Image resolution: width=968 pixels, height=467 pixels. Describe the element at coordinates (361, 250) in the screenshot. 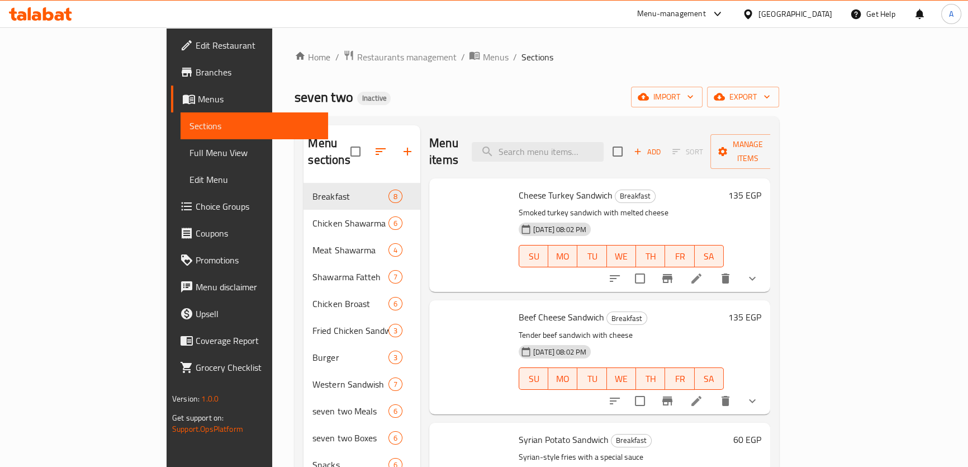

I see `div: Meat Shawarma4` at that location.